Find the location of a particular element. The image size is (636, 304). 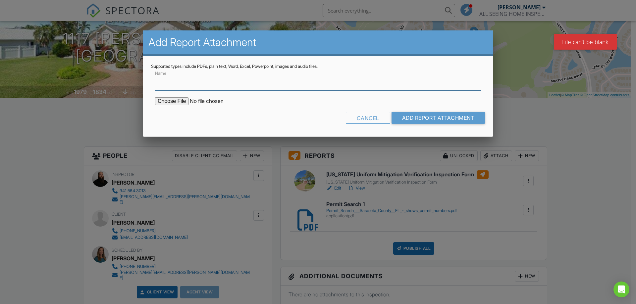

h2: Add Report Attachment is located at coordinates (318, 42).